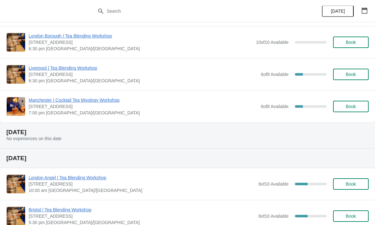 Image resolution: width=375 pixels, height=225 pixels. I want to click on img: Manchester | Cocktail Tea Mixology Workshop | 57 Church Street, Manchester M4 1PD, UK | 7:00 pm E..., so click(16, 106).